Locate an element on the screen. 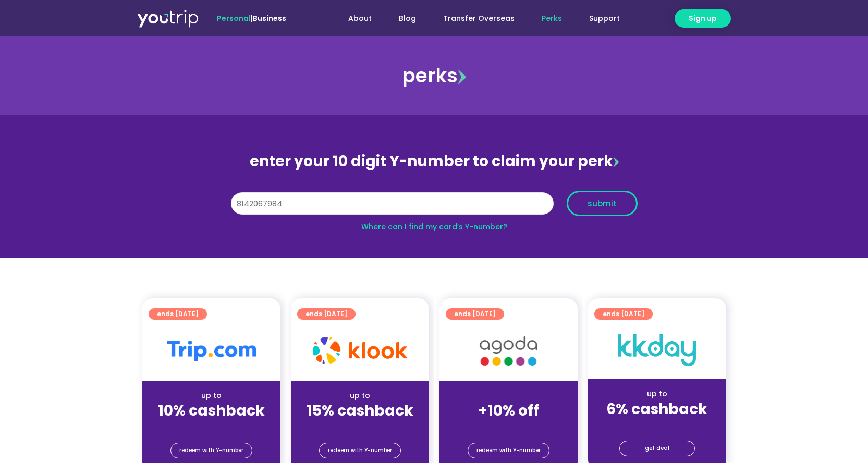 Image resolution: width=868 pixels, height=463 pixels. a: get deal is located at coordinates (657, 449).